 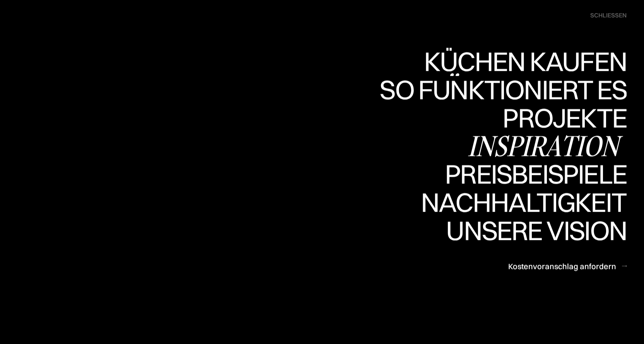 I want to click on font: schließen, so click(x=608, y=15).